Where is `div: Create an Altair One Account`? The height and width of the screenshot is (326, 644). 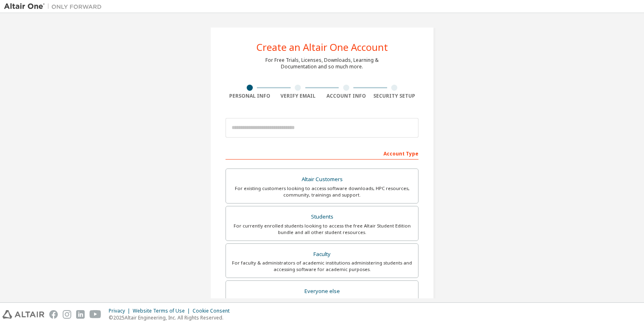 div: Create an Altair One Account is located at coordinates (322, 48).